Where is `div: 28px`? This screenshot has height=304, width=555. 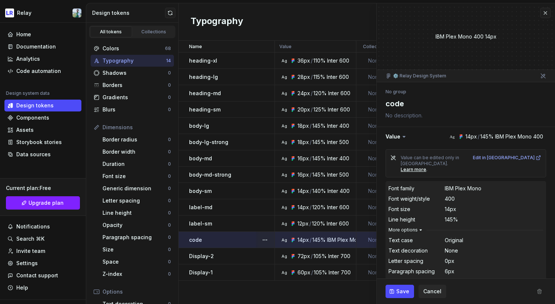 div: 28px is located at coordinates (304, 77).